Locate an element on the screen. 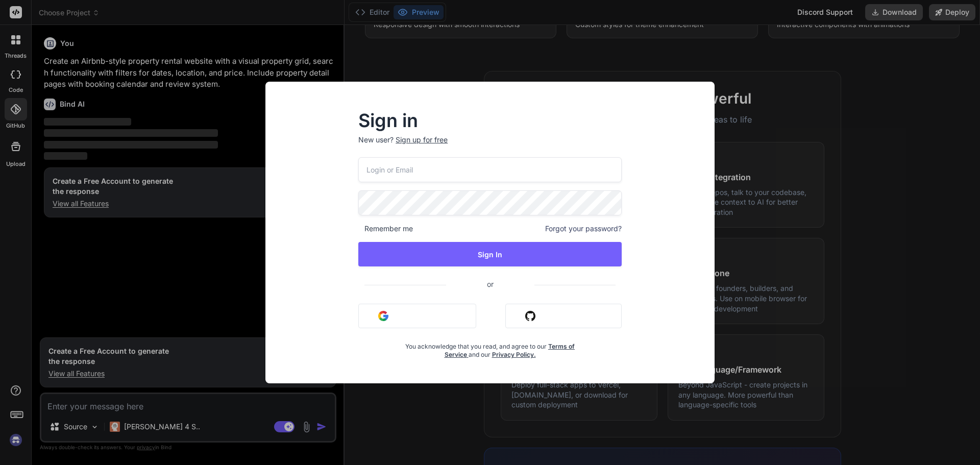  span: Remember me is located at coordinates (386, 229).